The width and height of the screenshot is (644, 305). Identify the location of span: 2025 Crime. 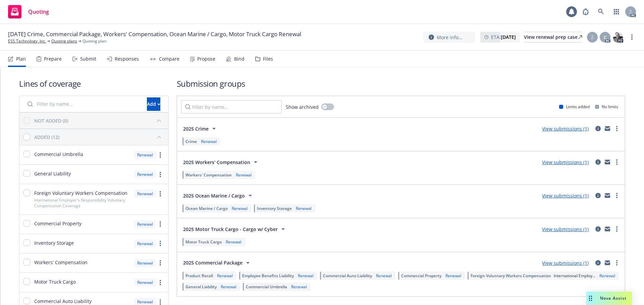
(196, 129).